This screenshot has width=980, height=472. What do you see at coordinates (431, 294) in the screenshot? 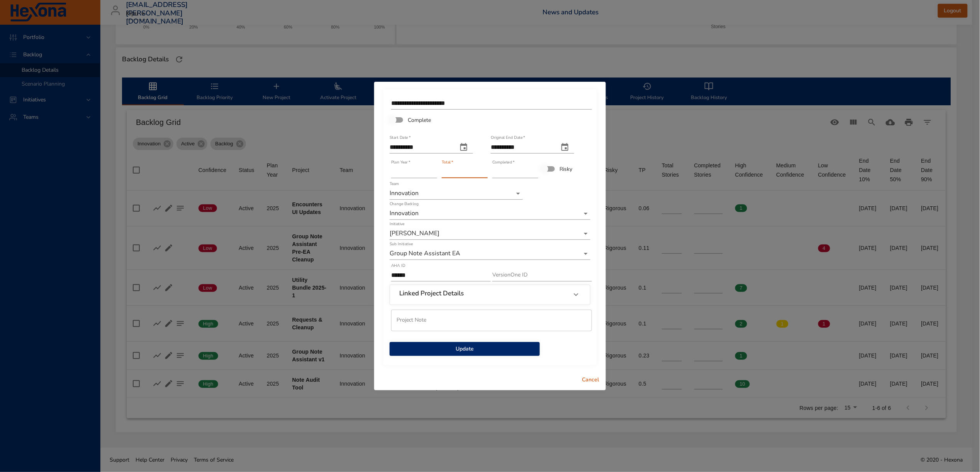
I see `h6: Linked Project Details` at bounding box center [431, 294].